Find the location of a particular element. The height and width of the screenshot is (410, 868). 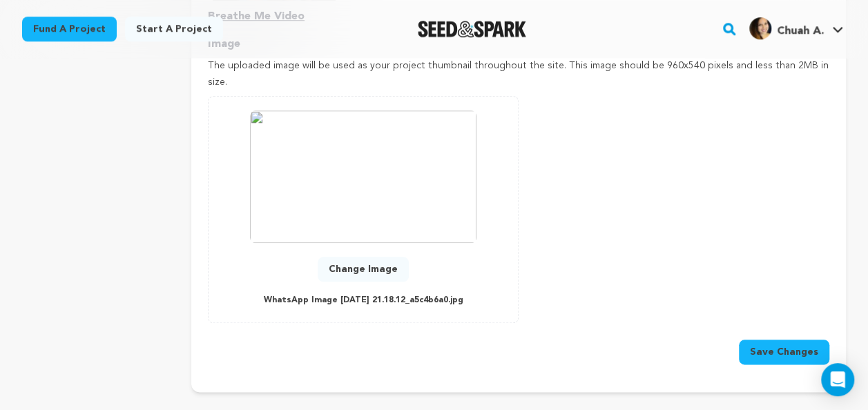

span: Chuah A. is located at coordinates (800, 31).